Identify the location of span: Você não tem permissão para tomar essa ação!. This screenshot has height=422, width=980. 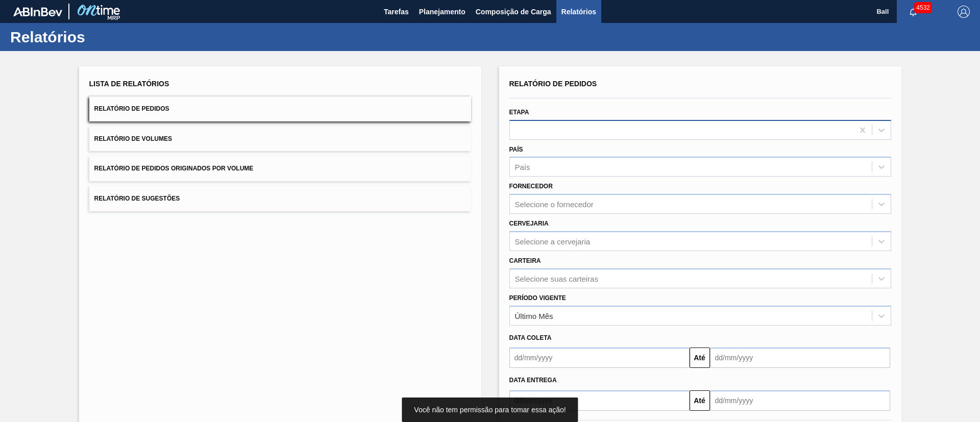
(489, 410).